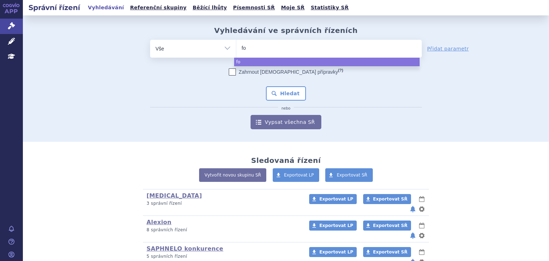 Image resolution: width=549 pixels, height=261 pixels. Describe the element at coordinates (327, 62) in the screenshot. I see `li: fo` at that location.